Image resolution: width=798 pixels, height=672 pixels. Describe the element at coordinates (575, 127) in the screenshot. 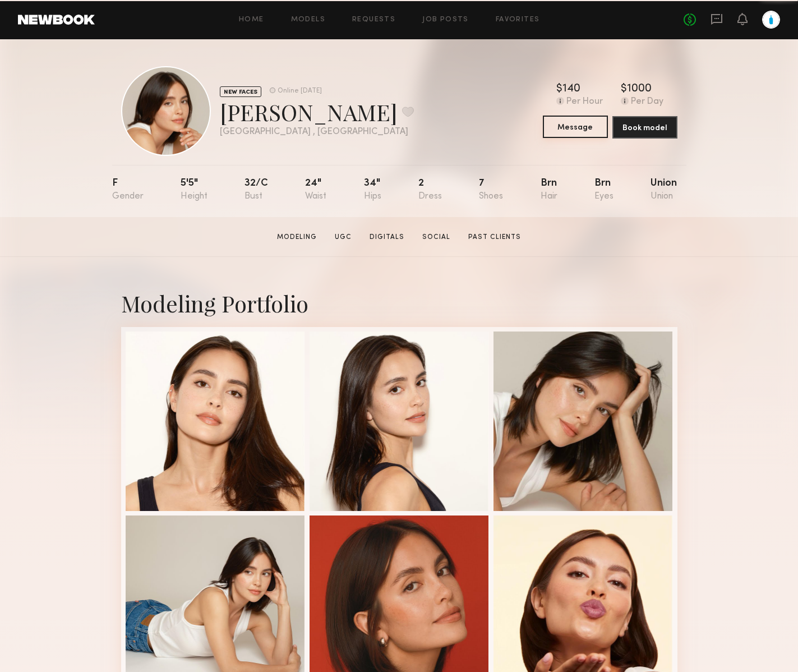

I see `button: Message` at that location.